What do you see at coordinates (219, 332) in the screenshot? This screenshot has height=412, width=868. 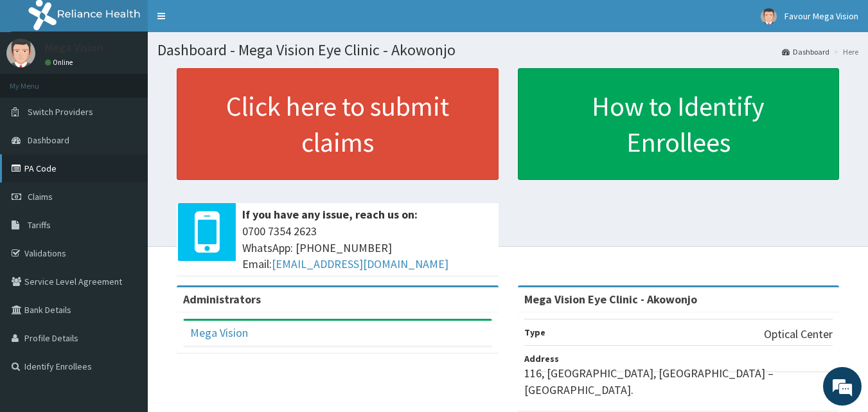 I see `a: Mega Vision` at bounding box center [219, 332].